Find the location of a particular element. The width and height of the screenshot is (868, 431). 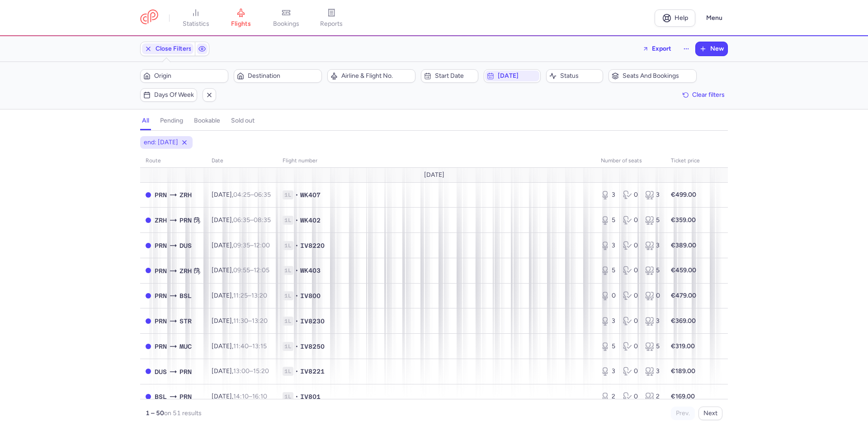

span: IV8230 is located at coordinates (313, 321).